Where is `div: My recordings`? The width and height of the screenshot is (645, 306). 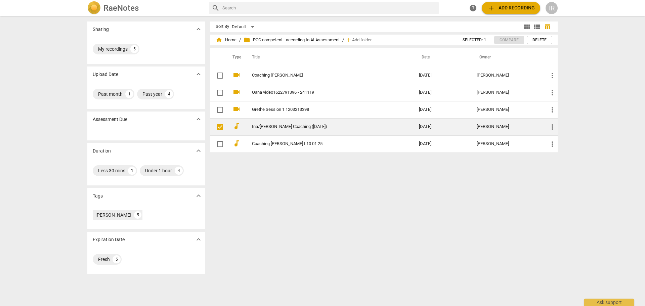 div: My recordings is located at coordinates (113, 49).